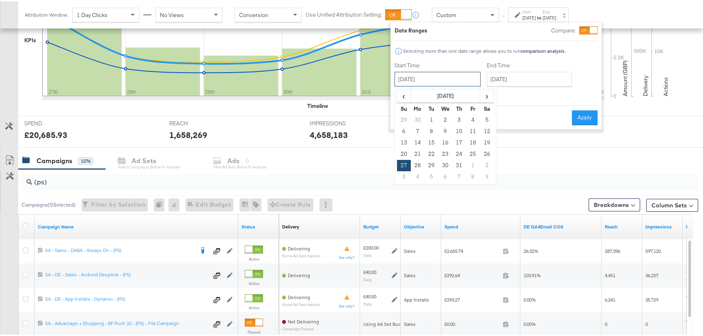 This screenshot has width=703, height=336. I want to click on a: The total amount spent to date., so click(481, 226).